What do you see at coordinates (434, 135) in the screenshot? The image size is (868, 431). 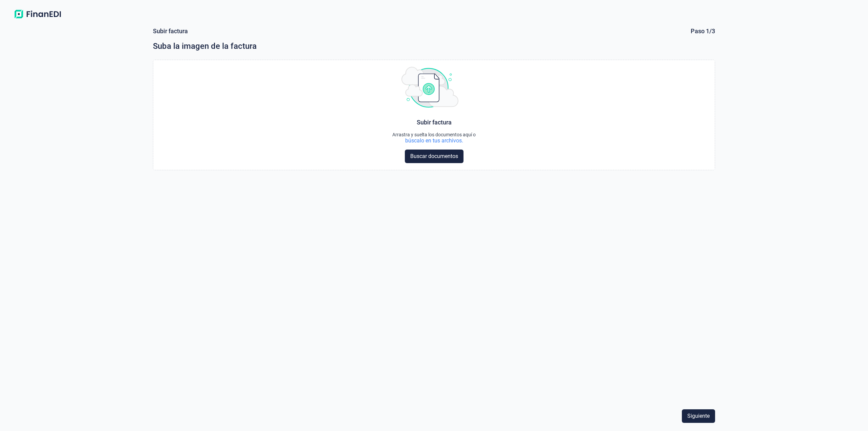 I see `div: Arrastra y suelta los documentos aquí o` at bounding box center [434, 135].